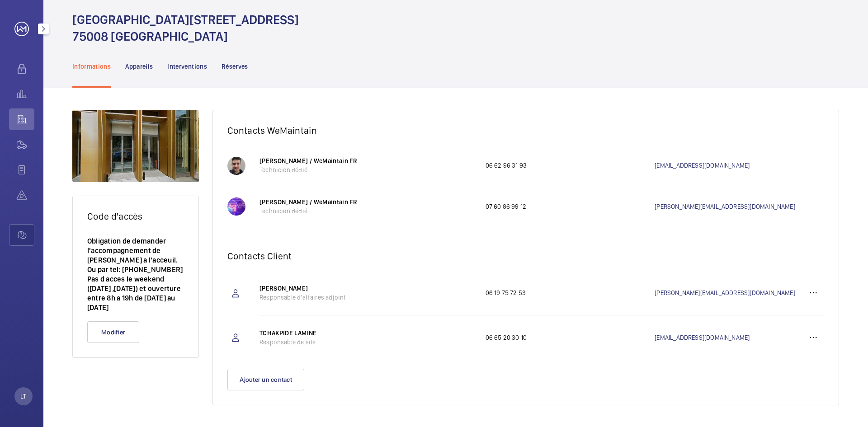  Describe the element at coordinates (139, 66) in the screenshot. I see `p: Appareils` at that location.